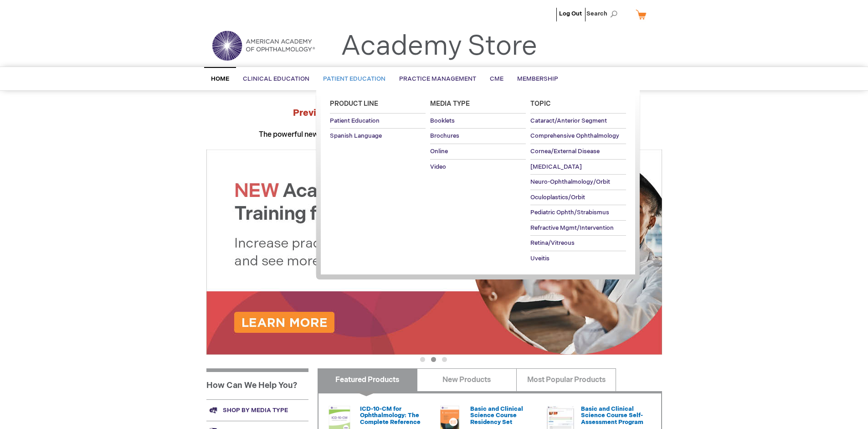 The height and width of the screenshot is (429, 868). Describe the element at coordinates (445, 136) in the screenshot. I see `span: Brochures` at that location.